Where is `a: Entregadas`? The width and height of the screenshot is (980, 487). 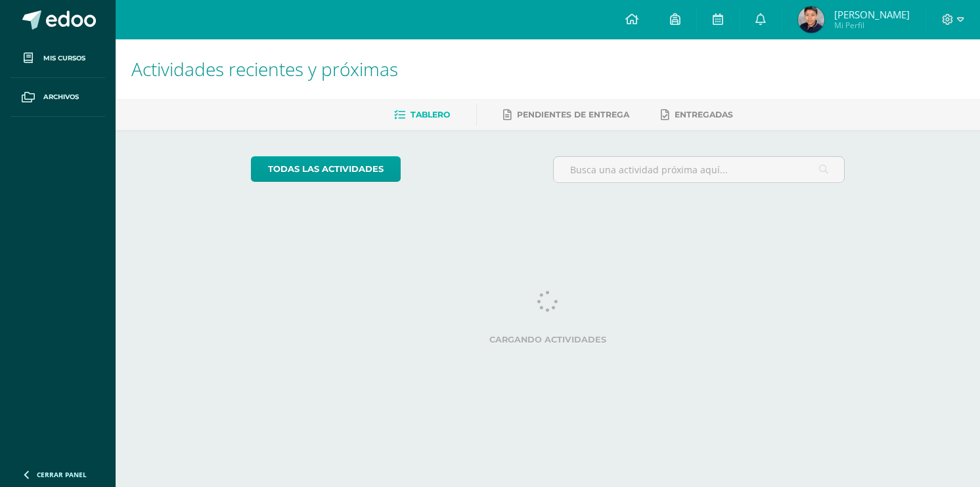 a: Entregadas is located at coordinates (697, 115).